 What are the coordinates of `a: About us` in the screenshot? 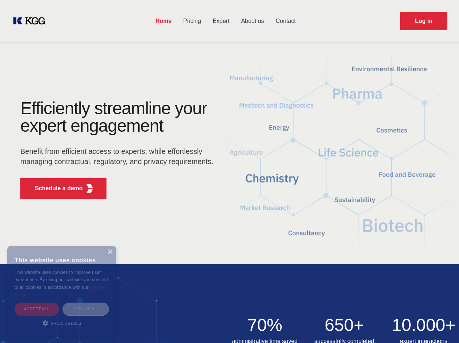 It's located at (252, 21).